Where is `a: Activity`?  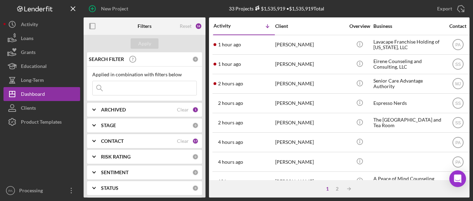
a: Activity is located at coordinates (42, 24).